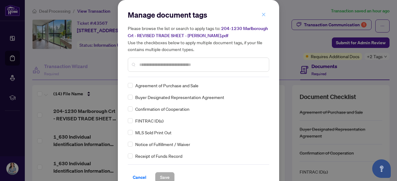 This screenshot has height=181, width=397. Describe the element at coordinates (162, 109) in the screenshot. I see `span: Confirmation of Cooperation` at that location.